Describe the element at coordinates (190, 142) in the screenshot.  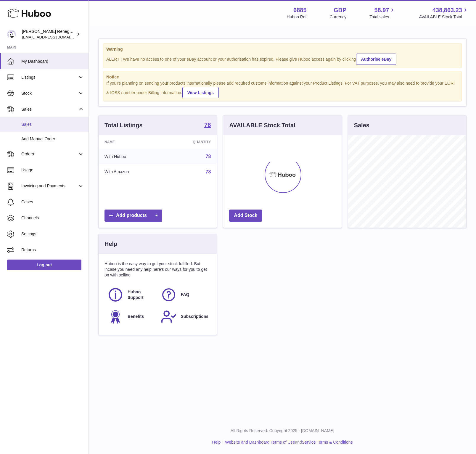
I see `th: Quantity` at that location.